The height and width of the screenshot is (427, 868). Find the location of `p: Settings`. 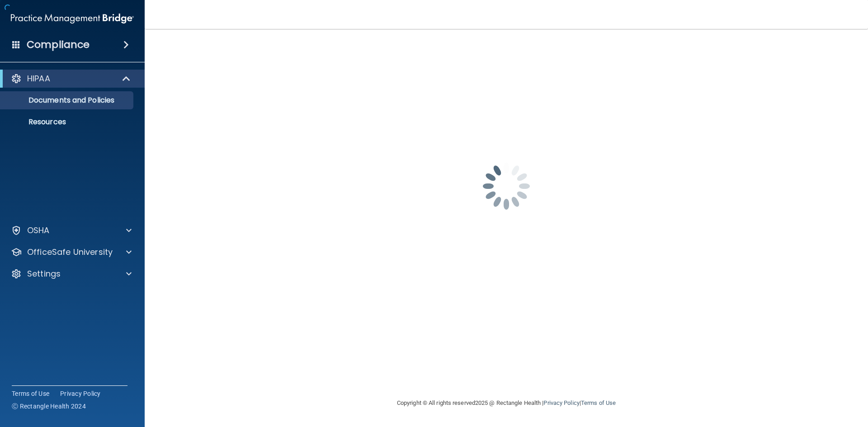

p: Settings is located at coordinates (44, 274).